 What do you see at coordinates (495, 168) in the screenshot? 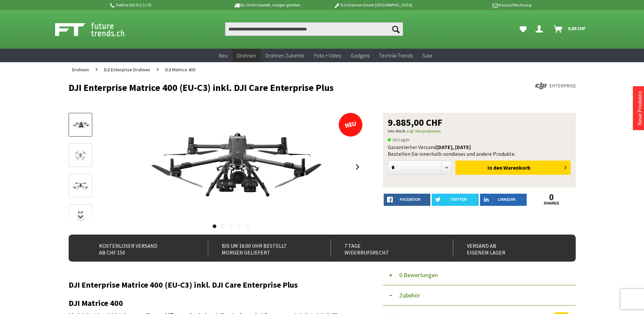
I see `span: In den` at bounding box center [495, 168].